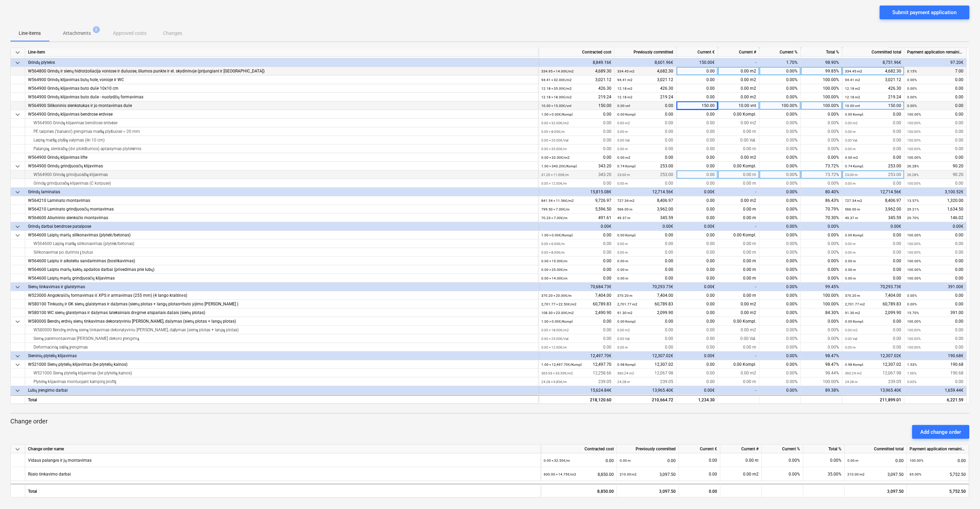  I want to click on div: W564800 Grindų ir sienų hidroizoliacija voniose ir dušuose, šilumos punkte ir el. skydininėje (pr..., so click(281, 71).